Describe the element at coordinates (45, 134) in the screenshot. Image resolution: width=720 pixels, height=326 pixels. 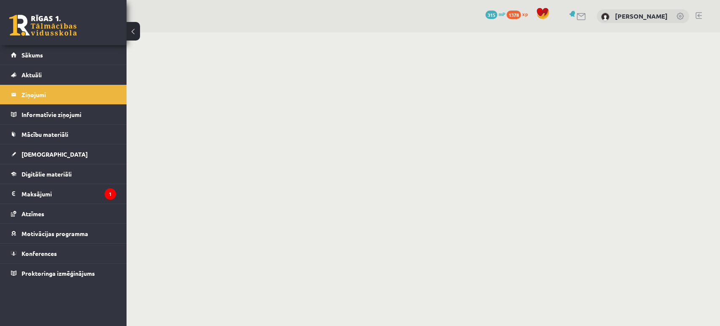
I see `span: Mācību materiāli` at that location.